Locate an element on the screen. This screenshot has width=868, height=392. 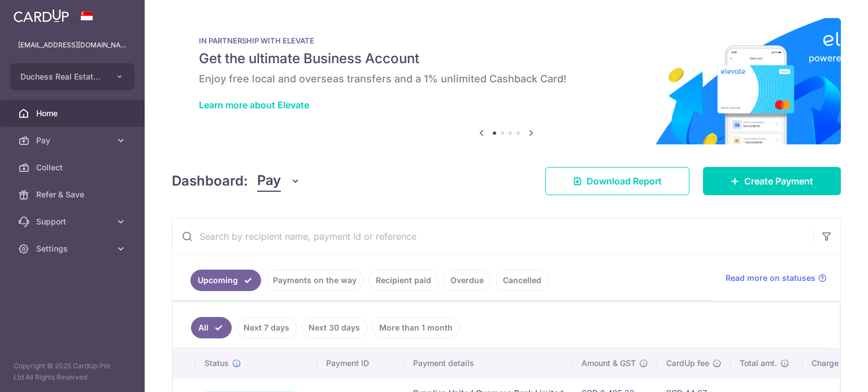
img: Renovation banner is located at coordinates (506, 81).